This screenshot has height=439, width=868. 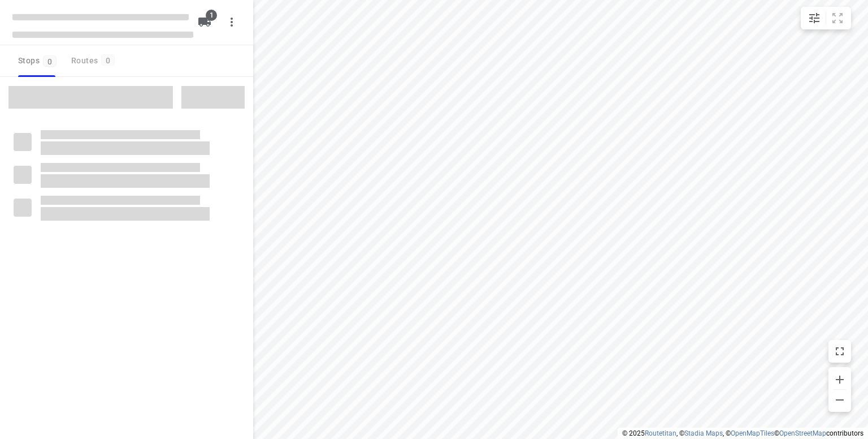 What do you see at coordinates (743, 433) in the screenshot?
I see `li: © 2025 , © , © © contributors` at bounding box center [743, 433].